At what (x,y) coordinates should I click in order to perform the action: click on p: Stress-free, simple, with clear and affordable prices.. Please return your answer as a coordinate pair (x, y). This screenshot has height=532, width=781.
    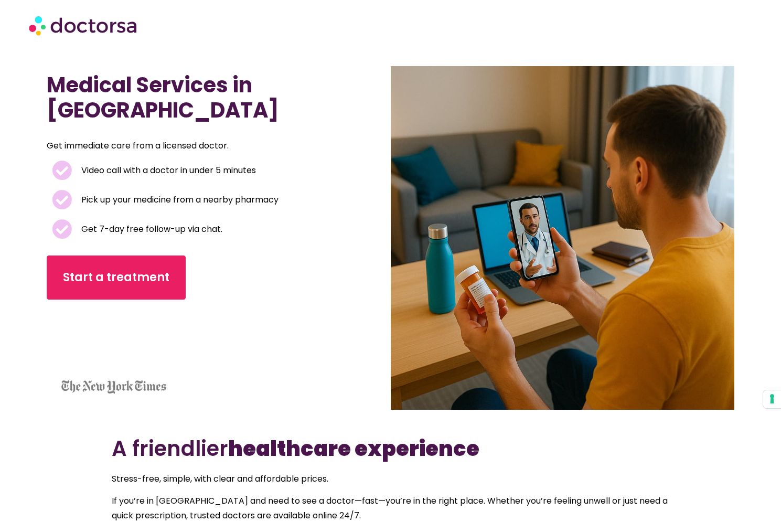
    Looking at the image, I should click on (390, 479).